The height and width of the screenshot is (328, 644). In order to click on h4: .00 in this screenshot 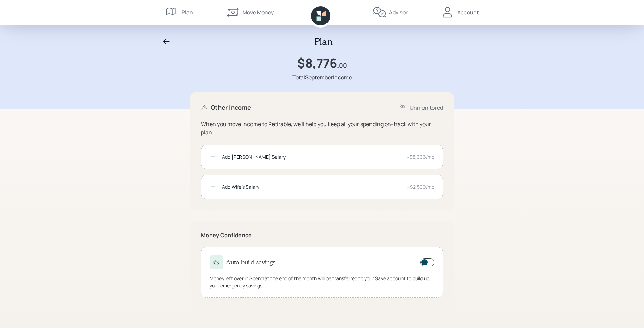, I will do `click(342, 66)`.